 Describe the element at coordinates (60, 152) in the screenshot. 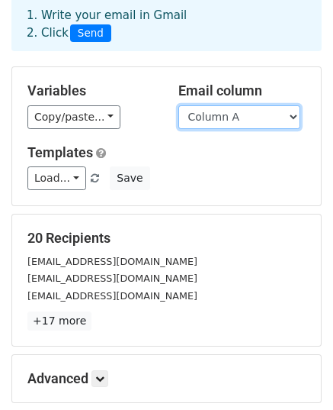

I see `a: Templates` at that location.